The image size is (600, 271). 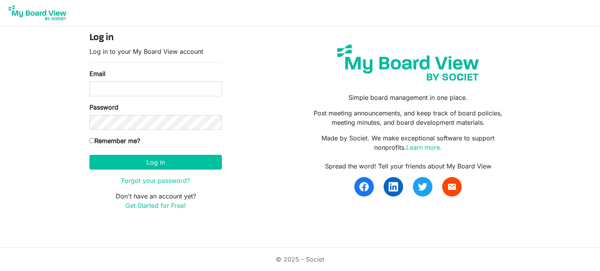 I want to click on p: Log in to your My Board View account, so click(x=155, y=52).